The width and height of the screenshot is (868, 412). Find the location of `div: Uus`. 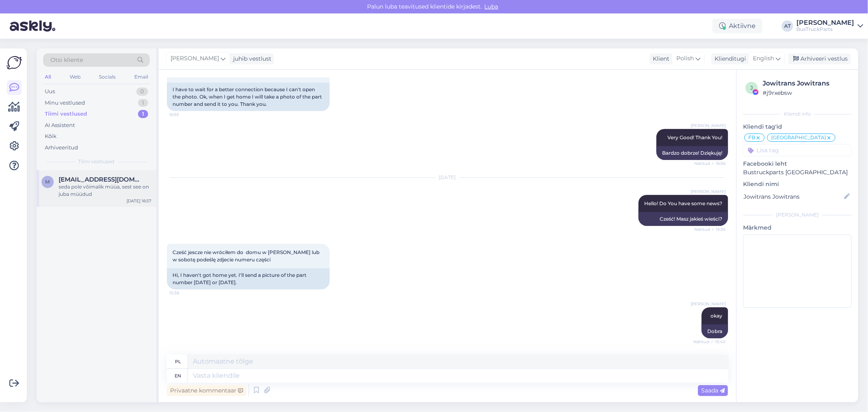

div: Uus is located at coordinates (50, 92).